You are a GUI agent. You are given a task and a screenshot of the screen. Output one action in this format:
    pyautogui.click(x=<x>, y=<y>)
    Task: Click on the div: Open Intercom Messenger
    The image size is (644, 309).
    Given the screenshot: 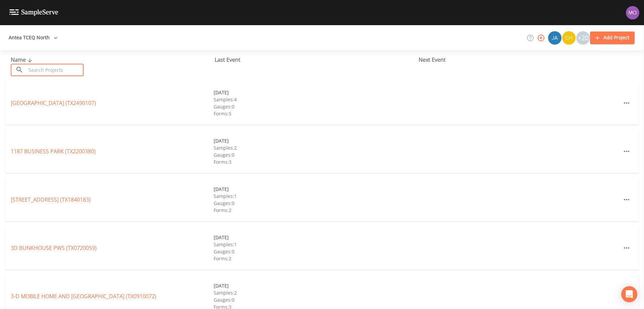 What is the action you would take?
    pyautogui.click(x=629, y=294)
    